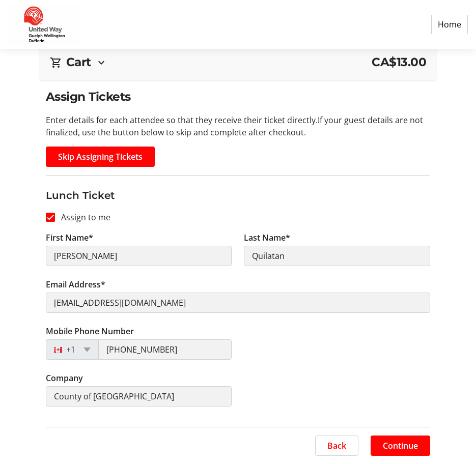 The width and height of the screenshot is (476, 464). Describe the element at coordinates (400, 446) in the screenshot. I see `button: Continue` at that location.